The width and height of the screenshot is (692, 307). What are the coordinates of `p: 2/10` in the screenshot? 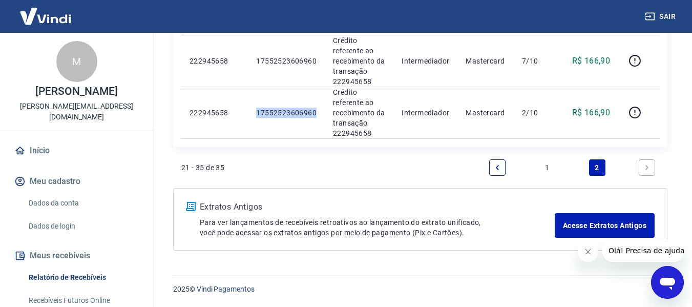 It's located at (537, 113).